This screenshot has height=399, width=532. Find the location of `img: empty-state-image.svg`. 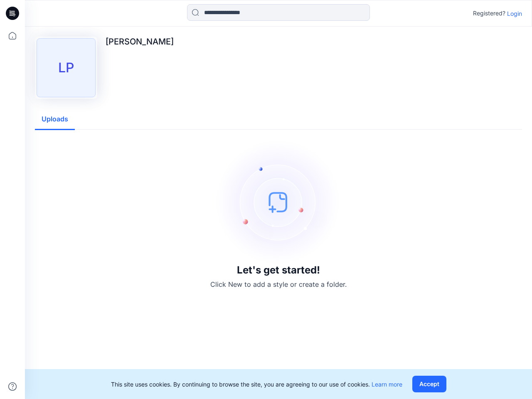

img: empty-state-image.svg is located at coordinates (279, 202).